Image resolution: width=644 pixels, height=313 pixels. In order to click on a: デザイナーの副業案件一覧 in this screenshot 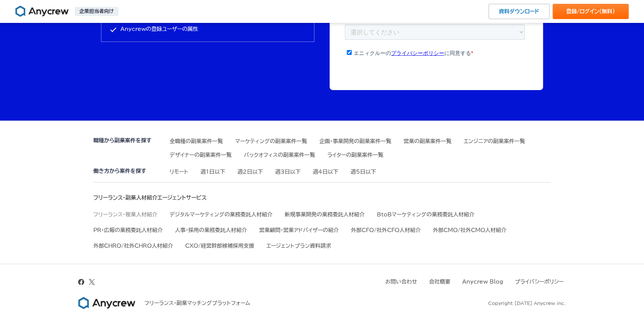, I will do `click(200, 155)`.